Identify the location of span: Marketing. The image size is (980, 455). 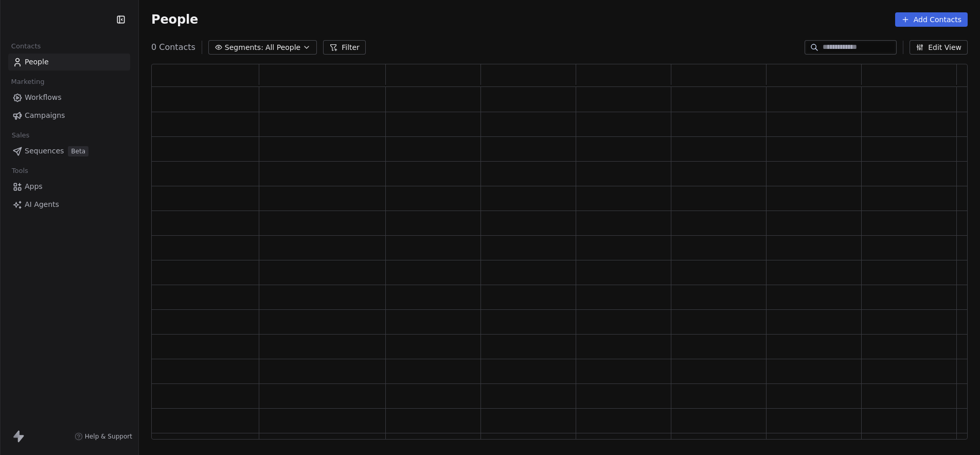
(28, 82).